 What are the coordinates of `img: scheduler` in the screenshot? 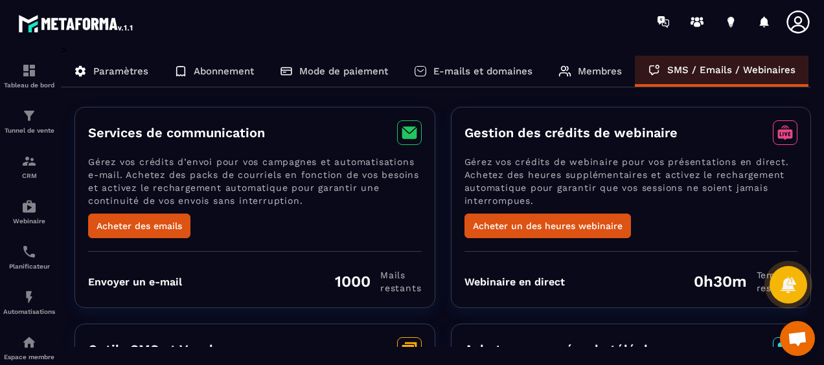 It's located at (29, 252).